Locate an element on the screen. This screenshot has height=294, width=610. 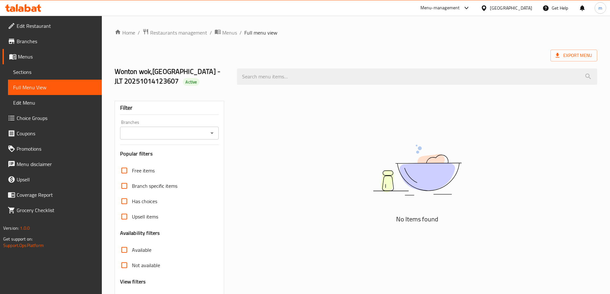
h3: Availability filters is located at coordinates (140, 233).